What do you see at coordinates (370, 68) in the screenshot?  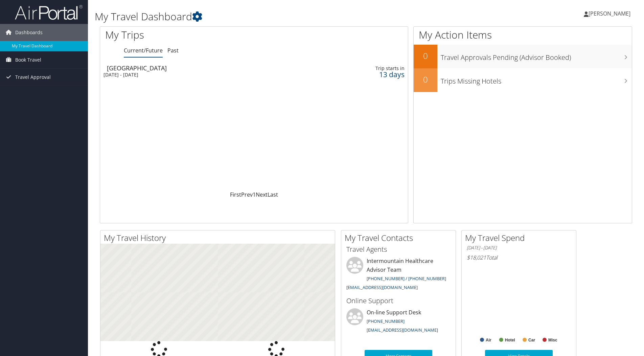 I see `div: Trip starts in` at bounding box center [370, 68].